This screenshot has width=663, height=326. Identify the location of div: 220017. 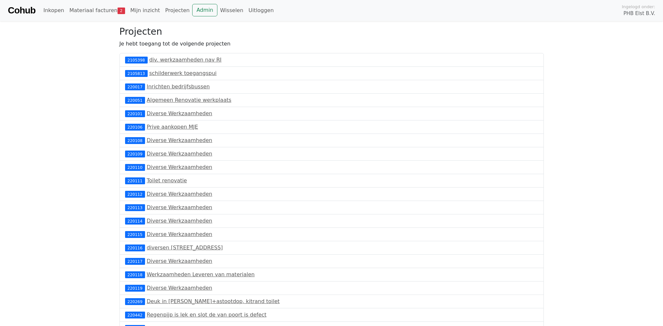
(135, 87).